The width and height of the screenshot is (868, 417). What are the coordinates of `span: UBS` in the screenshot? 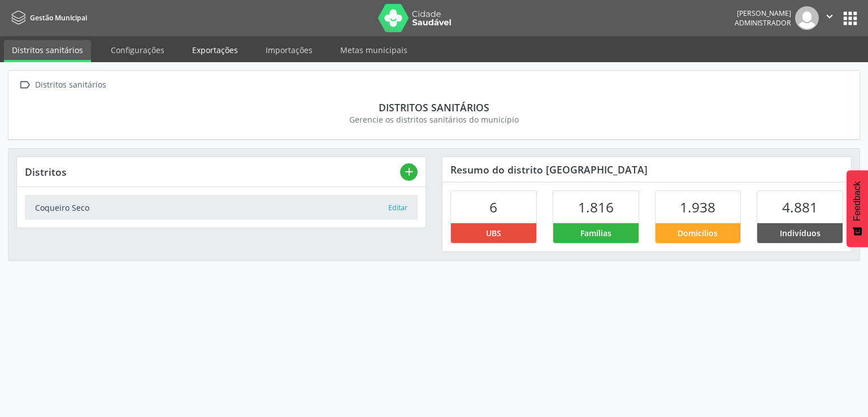 It's located at (493, 233).